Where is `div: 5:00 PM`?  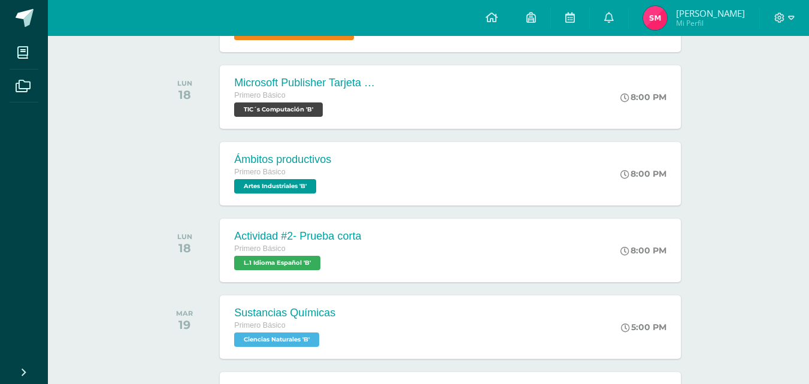
div: 5:00 PM is located at coordinates (644, 327).